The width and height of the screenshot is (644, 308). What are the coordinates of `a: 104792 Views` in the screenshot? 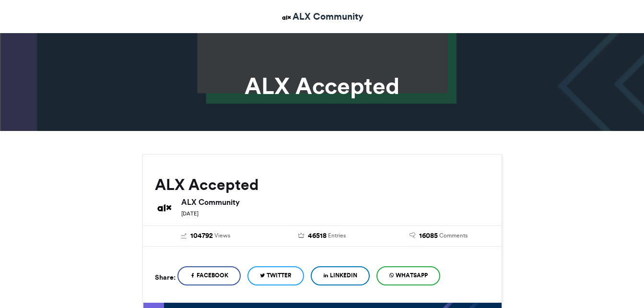 It's located at (206, 237).